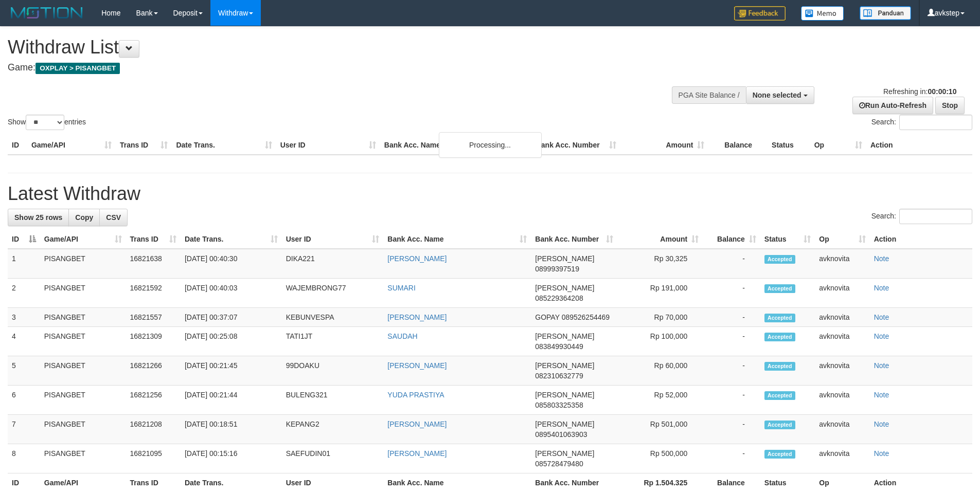 This screenshot has width=980, height=493. What do you see at coordinates (920, 91) in the screenshot?
I see `span: Refreshing in:` at bounding box center [920, 91].